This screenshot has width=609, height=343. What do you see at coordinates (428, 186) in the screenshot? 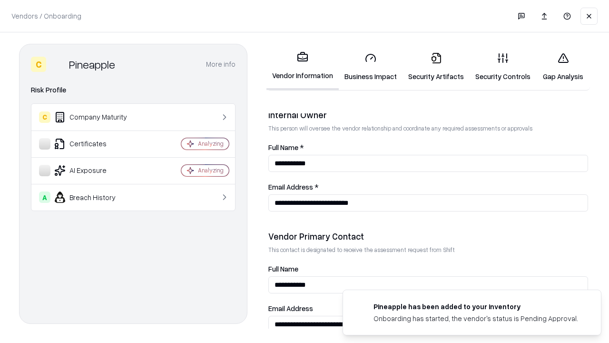
I see `label: Email Address *` at bounding box center [428, 186].